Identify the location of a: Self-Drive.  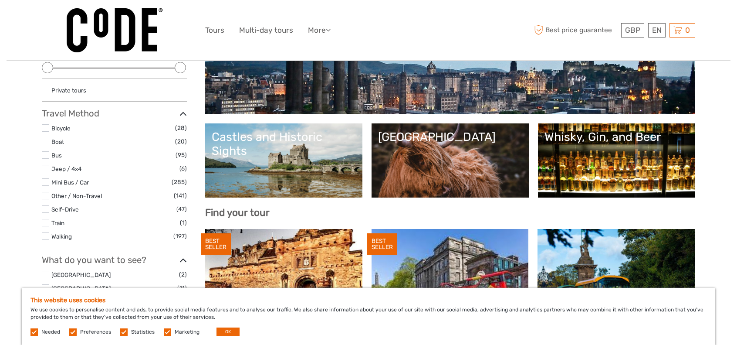
(65, 209).